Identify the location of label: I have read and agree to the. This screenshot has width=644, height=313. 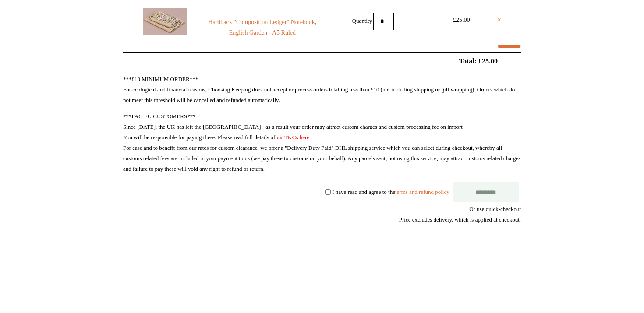
(390, 191).